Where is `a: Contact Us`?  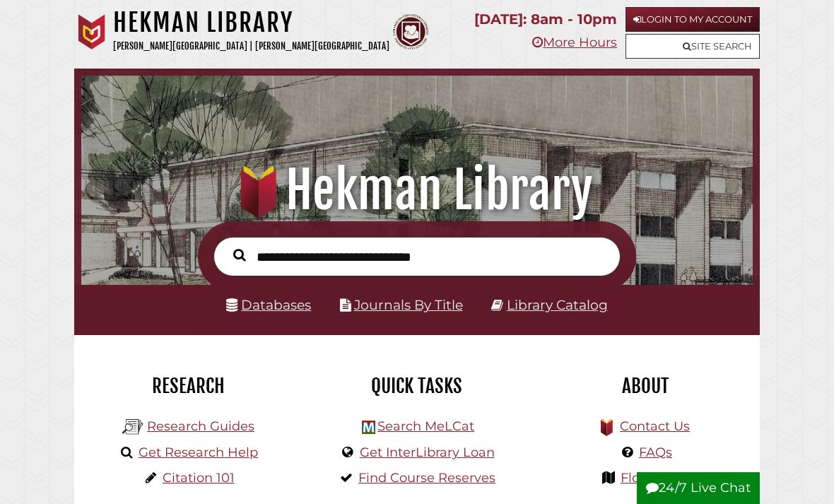
a: Contact Us is located at coordinates (655, 426).